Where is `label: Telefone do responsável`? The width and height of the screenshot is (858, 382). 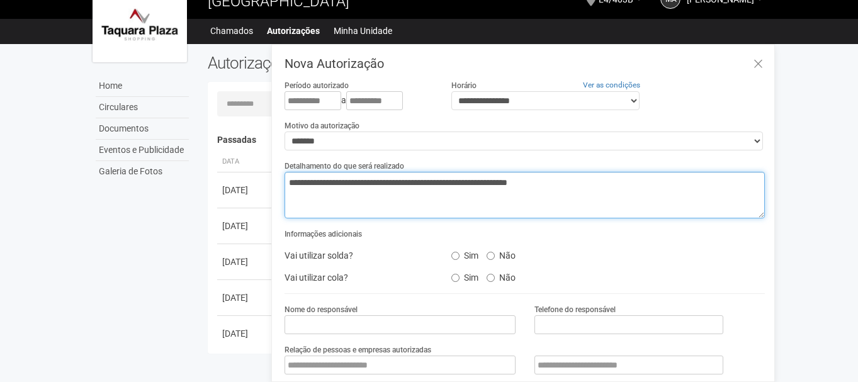
label: Telefone do responsável is located at coordinates (575, 310).